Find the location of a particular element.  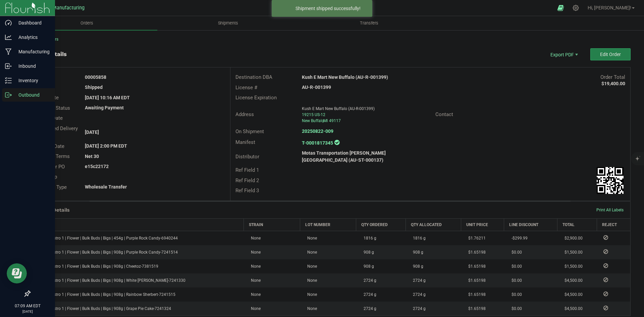

inline-svg: Inventory is located at coordinates (9, 80).